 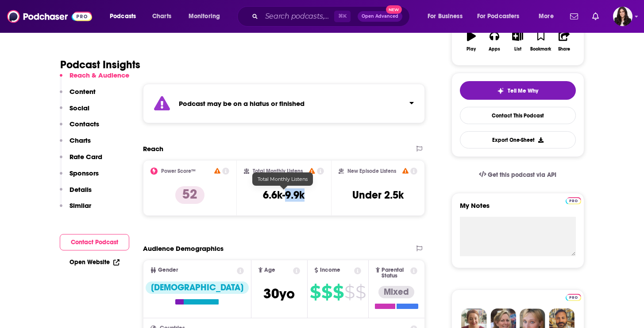 I want to click on button: tell me why sparkleTell Me Why, so click(x=518, y=91).